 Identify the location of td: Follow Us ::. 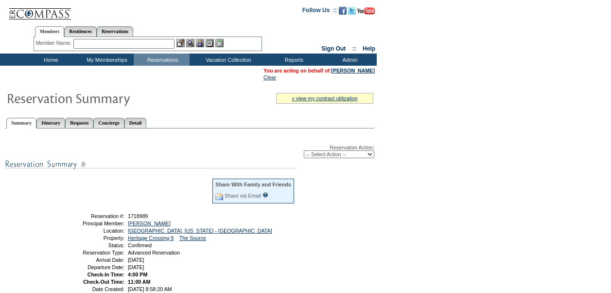
(319, 12).